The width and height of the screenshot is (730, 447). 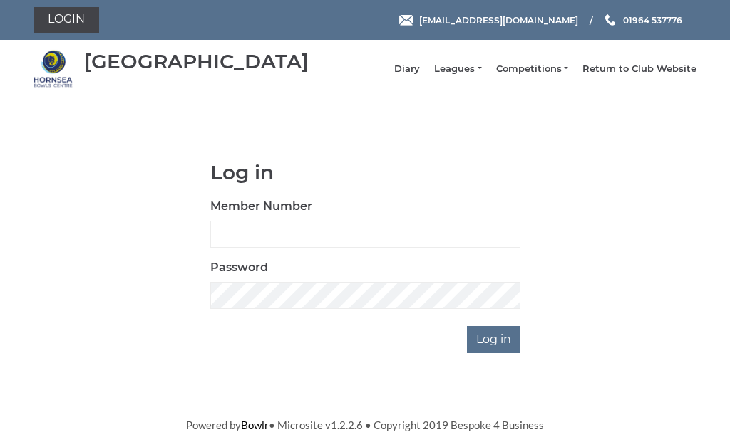 I want to click on img: Phone us, so click(x=610, y=20).